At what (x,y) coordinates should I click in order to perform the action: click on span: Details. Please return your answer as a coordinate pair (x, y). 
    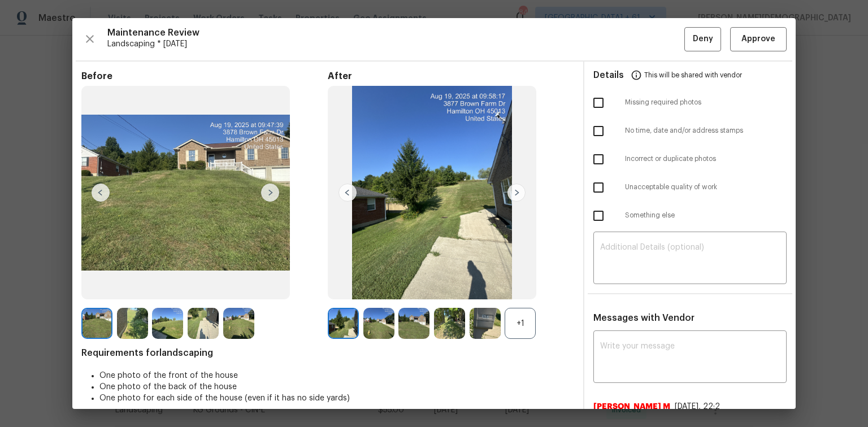
    Looking at the image, I should click on (608, 75).